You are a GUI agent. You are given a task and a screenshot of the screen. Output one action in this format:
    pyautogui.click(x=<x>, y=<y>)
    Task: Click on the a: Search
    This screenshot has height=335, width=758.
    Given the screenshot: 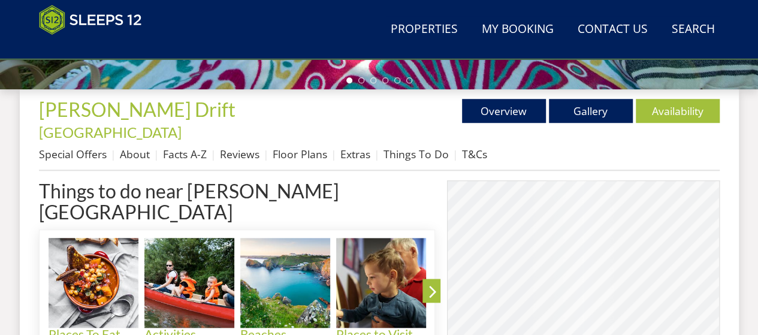 What is the action you would take?
    pyautogui.click(x=693, y=29)
    